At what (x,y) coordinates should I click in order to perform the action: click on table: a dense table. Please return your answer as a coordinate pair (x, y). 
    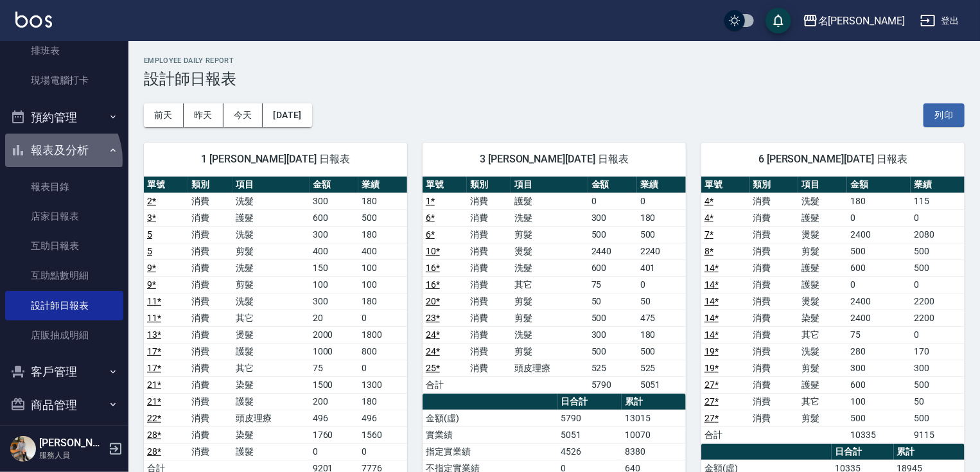
    Looking at the image, I should click on (832, 310).